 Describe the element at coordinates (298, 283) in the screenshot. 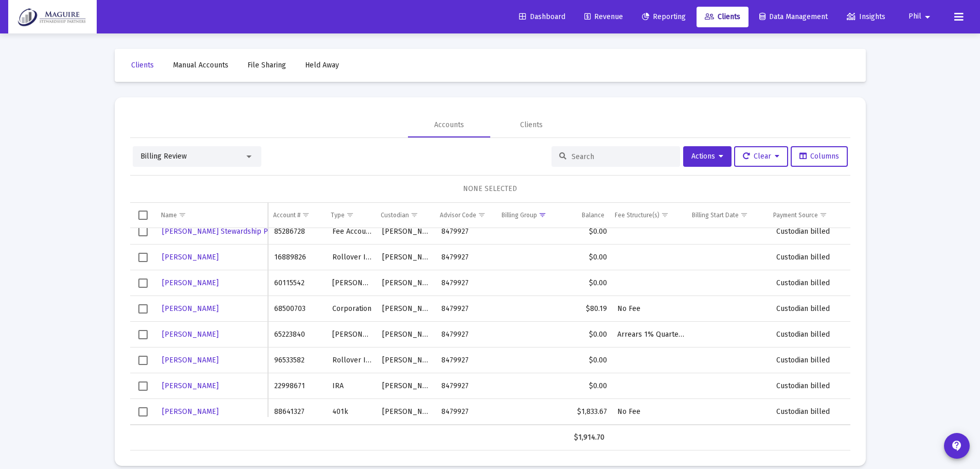

I see `td: 60115542` at that location.